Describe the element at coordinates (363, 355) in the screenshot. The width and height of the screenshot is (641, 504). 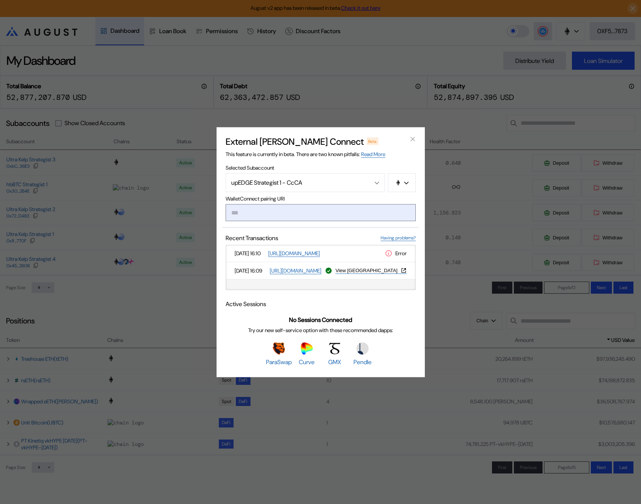
I see `a: PendlePendle` at that location.